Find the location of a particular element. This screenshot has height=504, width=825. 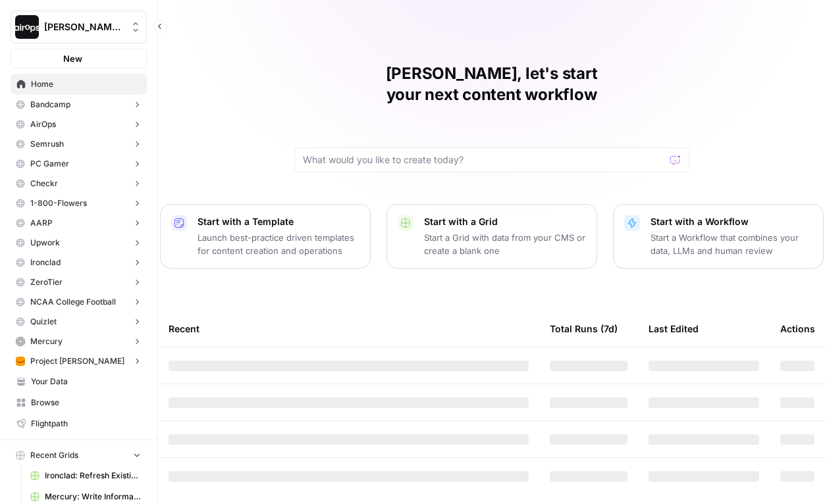

a: Home is located at coordinates (78, 84).